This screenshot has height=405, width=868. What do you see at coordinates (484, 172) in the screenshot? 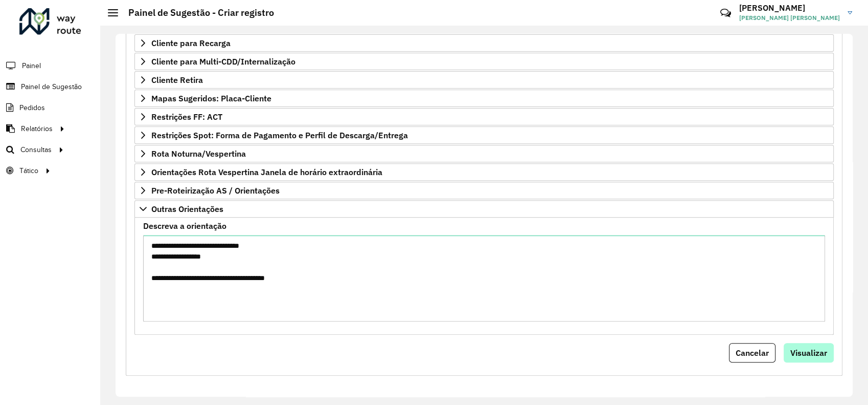
I see `a: Orientações Rota Vespertina Janela de horário extraordinária` at bounding box center [484, 172].